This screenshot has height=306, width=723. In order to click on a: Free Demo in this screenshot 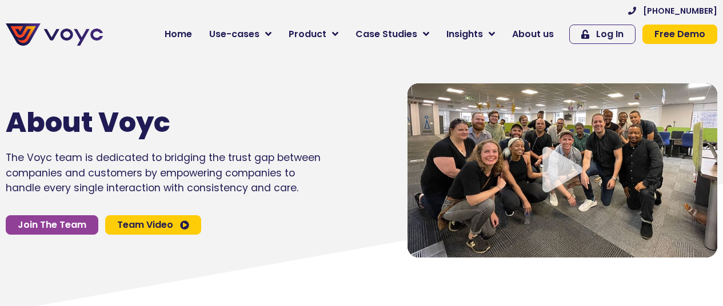, I will do `click(679, 34)`.